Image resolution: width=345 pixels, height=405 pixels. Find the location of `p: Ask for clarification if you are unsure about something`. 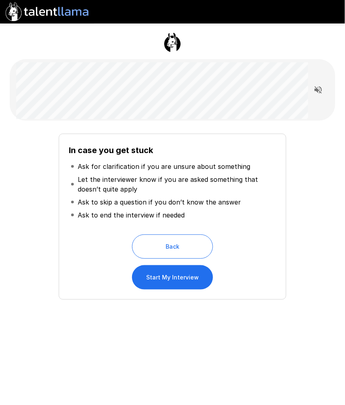

p: Ask for clarification if you are unsure about something is located at coordinates (164, 166).